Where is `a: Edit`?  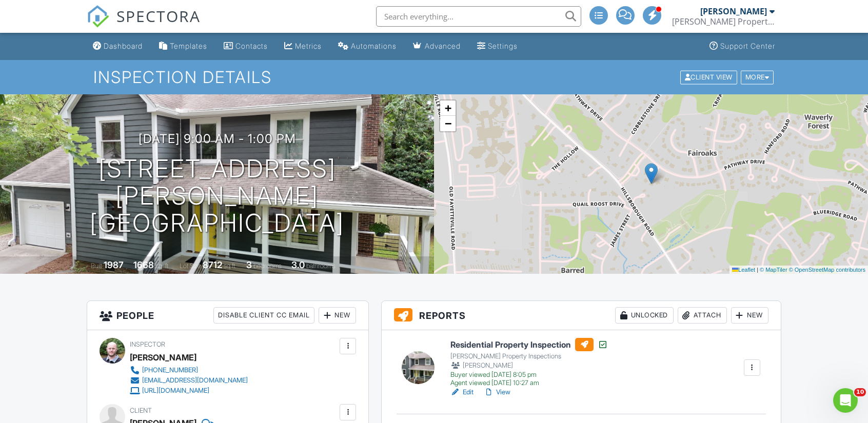
a: Edit is located at coordinates (462, 392).